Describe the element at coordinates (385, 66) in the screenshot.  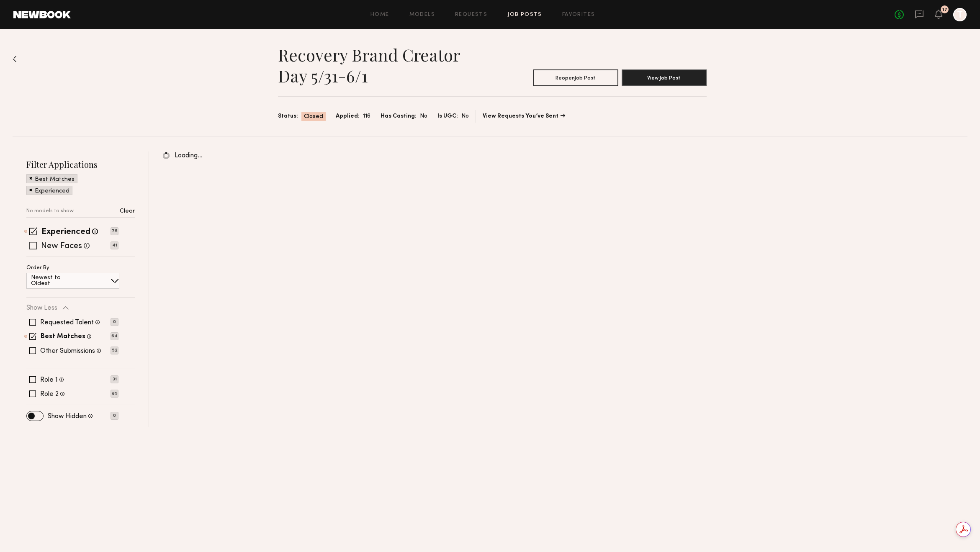
I see `h1: Recovery Brand Creator Day 5/31-6/1` at that location.